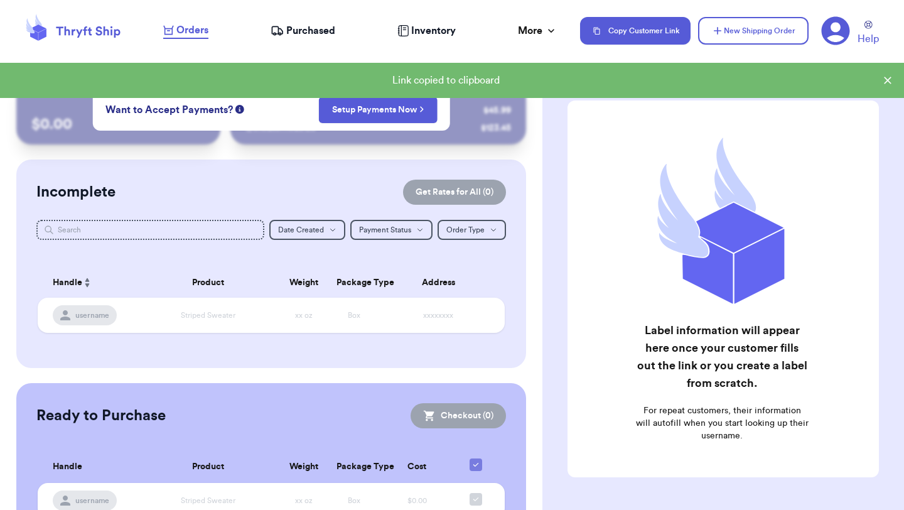 This screenshot has height=510, width=904. What do you see at coordinates (391, 230) in the screenshot?
I see `button: Payment Status` at bounding box center [391, 230].